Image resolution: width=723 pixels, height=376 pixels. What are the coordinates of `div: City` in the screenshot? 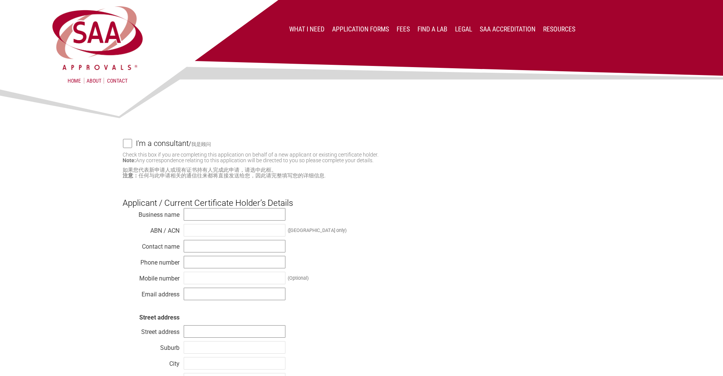 It's located at (151, 362).